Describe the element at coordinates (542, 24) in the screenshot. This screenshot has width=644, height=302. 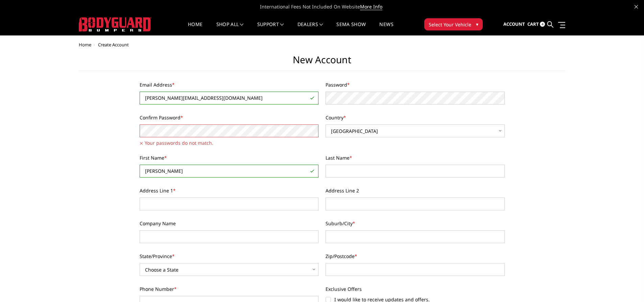
I see `span: 4` at that location.